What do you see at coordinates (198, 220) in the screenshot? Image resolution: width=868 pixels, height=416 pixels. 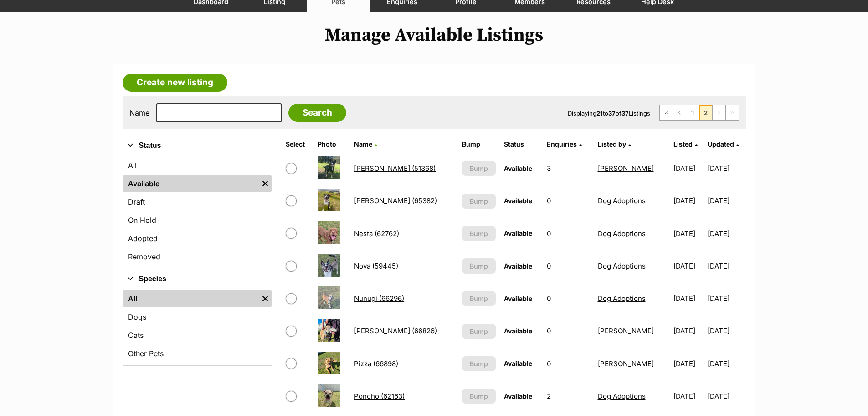 I see `a: On Hold` at bounding box center [198, 220].